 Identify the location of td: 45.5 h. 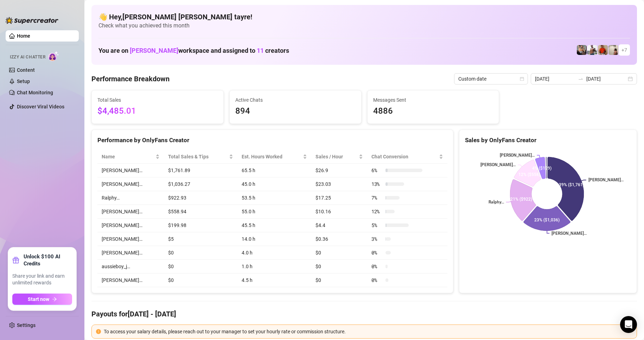
(275, 226).